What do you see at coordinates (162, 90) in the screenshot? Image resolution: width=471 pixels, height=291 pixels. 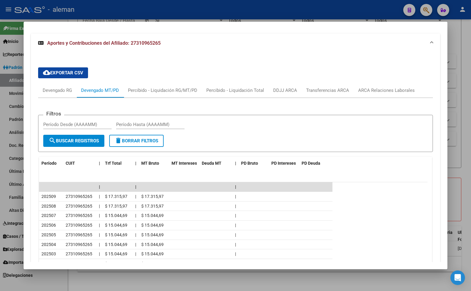 I see `div: Percibido - Liquidación RG/MT/PD` at bounding box center [162, 90].